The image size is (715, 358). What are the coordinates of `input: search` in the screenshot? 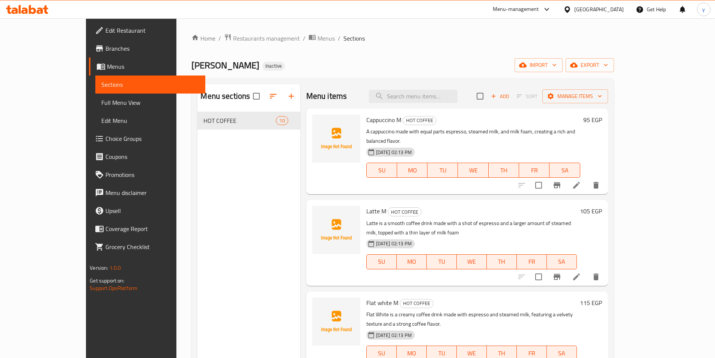 It's located at (413, 96).